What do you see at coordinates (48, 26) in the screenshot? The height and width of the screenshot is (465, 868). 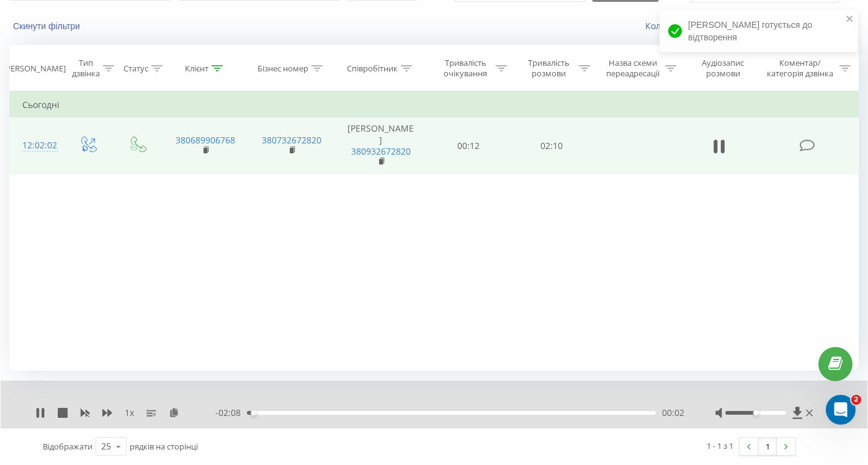 I see `button: Скинути фільтри` at bounding box center [48, 26].